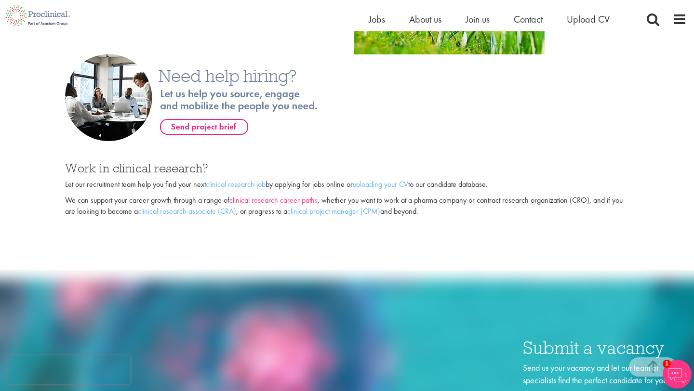 This screenshot has width=694, height=391. What do you see at coordinates (347, 185) in the screenshot?
I see `p: Let our recruitment team help you find your next by applying for jobs online or to our candidate ...` at bounding box center [347, 185].